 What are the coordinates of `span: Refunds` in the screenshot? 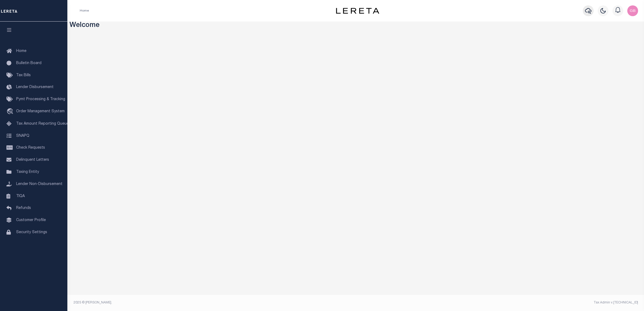 It's located at (23, 208).